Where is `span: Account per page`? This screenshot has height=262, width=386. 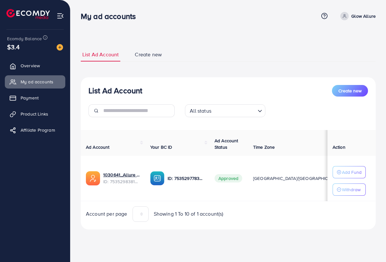 span: Account per page is located at coordinates (107, 214).